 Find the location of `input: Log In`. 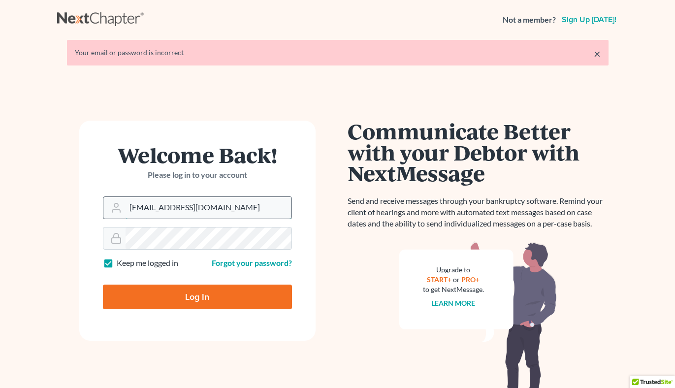

input: Log In is located at coordinates (197, 297).